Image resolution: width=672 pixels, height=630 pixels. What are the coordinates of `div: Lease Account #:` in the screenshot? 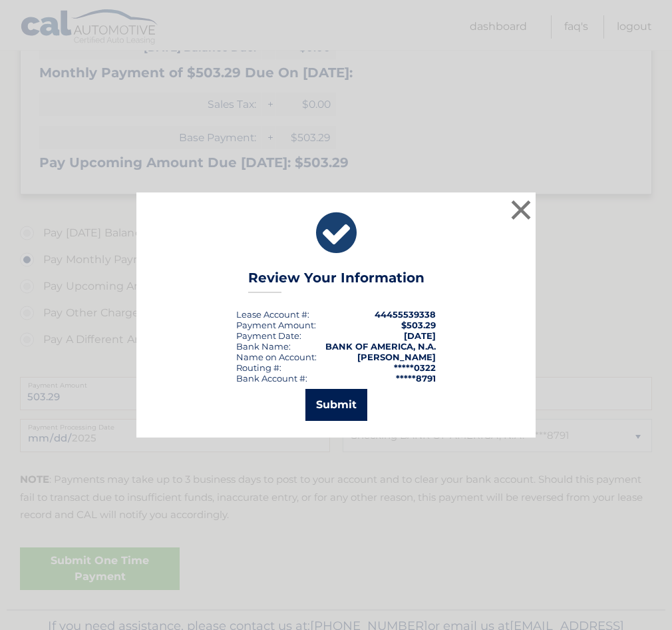 It's located at (273, 314).